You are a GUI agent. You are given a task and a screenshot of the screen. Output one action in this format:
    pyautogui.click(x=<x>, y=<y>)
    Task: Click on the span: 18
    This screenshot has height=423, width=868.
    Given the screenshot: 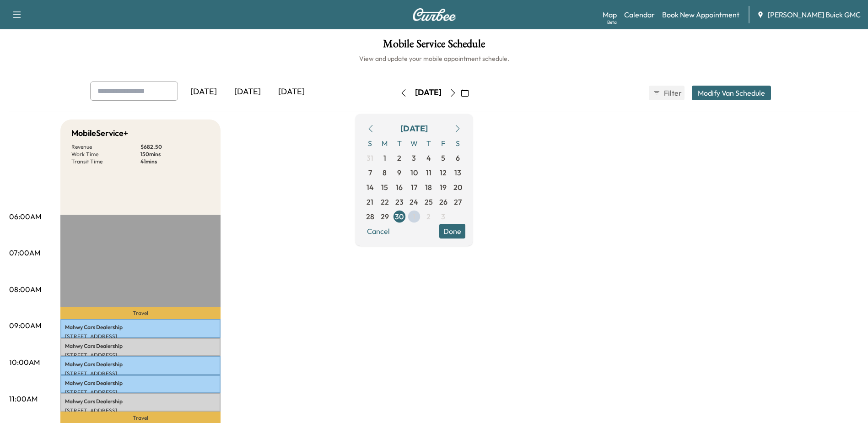 What is the action you would take?
    pyautogui.click(x=428, y=187)
    